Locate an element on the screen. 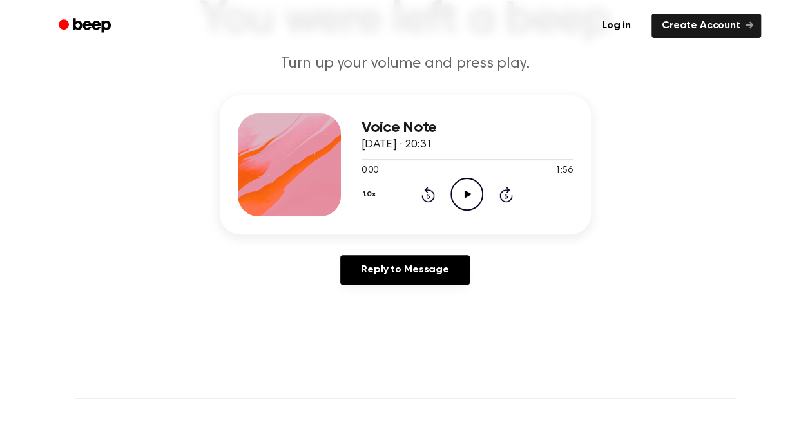  p: Turn up your volume and press play. is located at coordinates (405, 64).